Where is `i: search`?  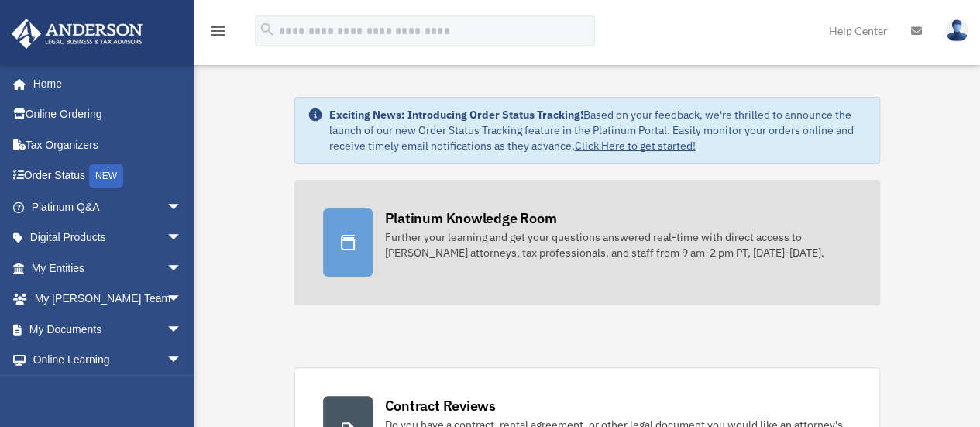 i: search is located at coordinates (268, 30).